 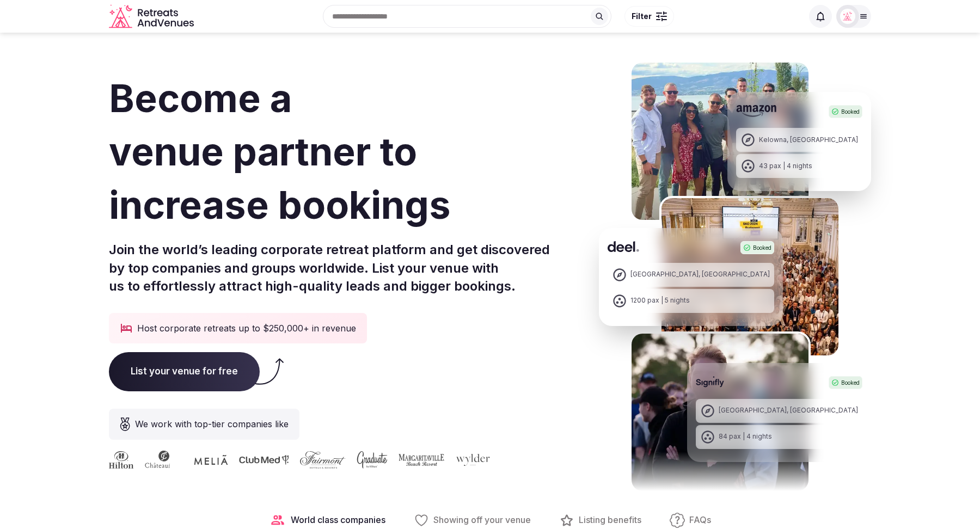 What do you see at coordinates (153, 16) in the screenshot?
I see `svg: Retreats and Venues company logo` at bounding box center [153, 16].